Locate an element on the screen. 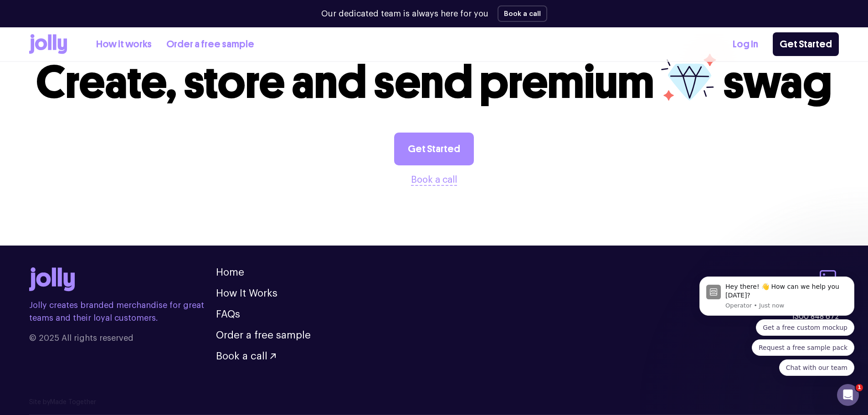  div: message notification from Operator, Just now. Hey there! 👋 How can we help you today? is located at coordinates (91, 89).